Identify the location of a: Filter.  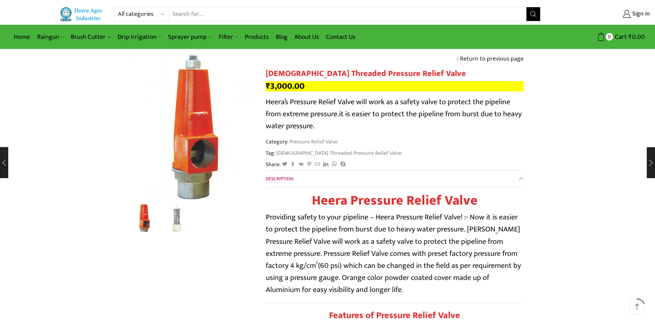
(228, 37).